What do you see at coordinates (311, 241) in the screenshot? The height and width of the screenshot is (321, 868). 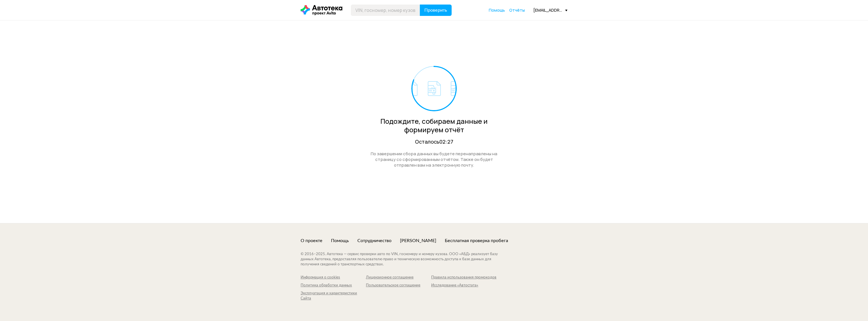 I see `div: О проекте` at bounding box center [311, 241].